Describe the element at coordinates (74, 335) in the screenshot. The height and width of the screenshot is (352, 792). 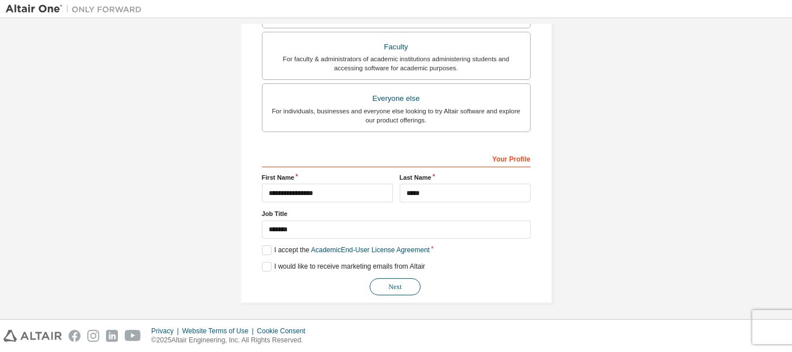
I see `img: facebook.svg` at that location.